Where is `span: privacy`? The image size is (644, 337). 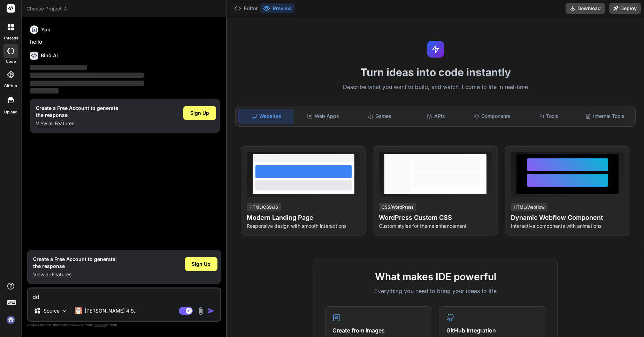 span: privacy is located at coordinates (100, 325).